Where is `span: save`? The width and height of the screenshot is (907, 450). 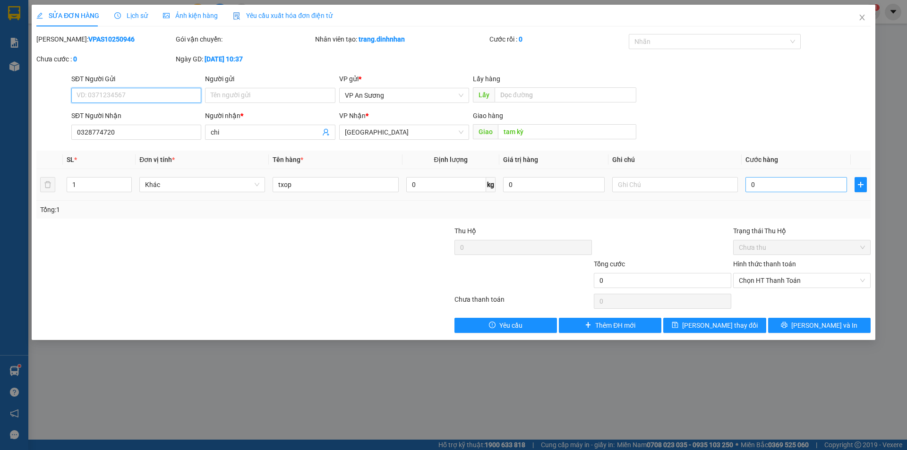
span: save is located at coordinates (675, 325).